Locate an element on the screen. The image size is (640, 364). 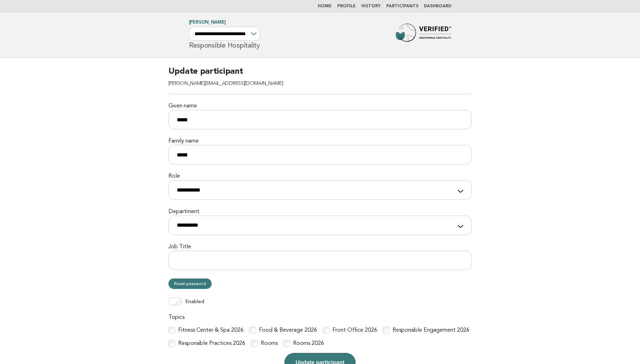
label: Fitness Center & Spa 2026 is located at coordinates (211, 331).